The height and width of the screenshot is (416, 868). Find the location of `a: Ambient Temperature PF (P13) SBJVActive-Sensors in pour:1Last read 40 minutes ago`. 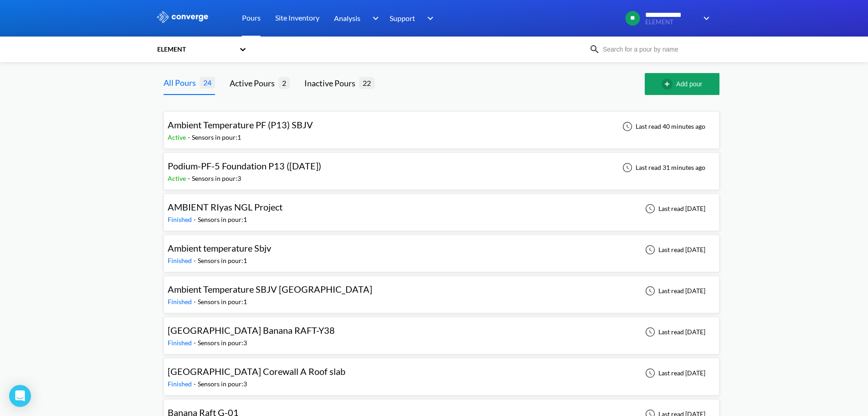

a: Ambient Temperature PF (P13) SBJVActive-Sensors in pour:1Last read 40 minutes ago is located at coordinates (441, 126).